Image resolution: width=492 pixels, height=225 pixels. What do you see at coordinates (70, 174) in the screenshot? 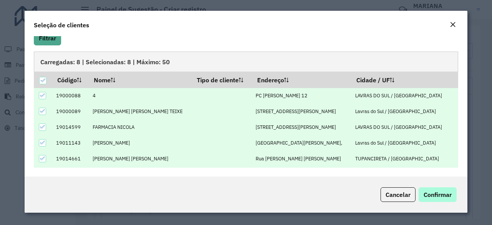
I see `td: 19012128` at bounding box center [70, 174].